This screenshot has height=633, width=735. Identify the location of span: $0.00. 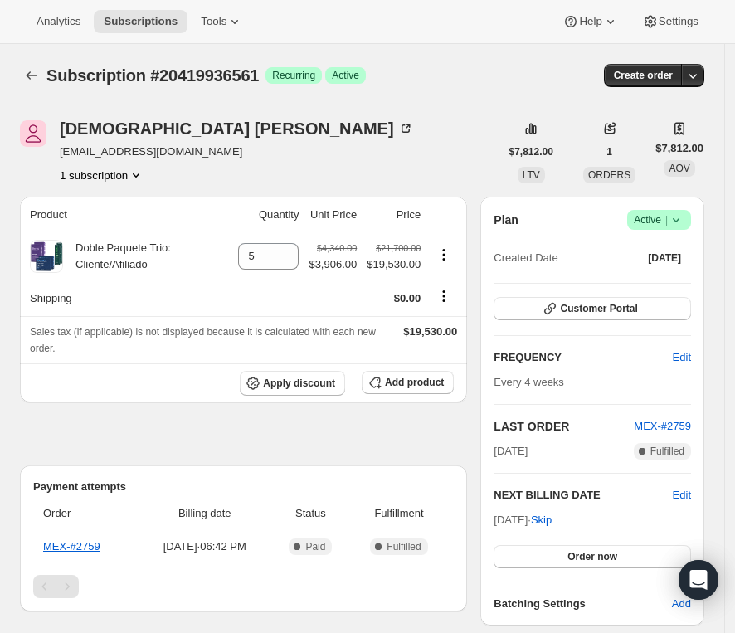
(407, 298).